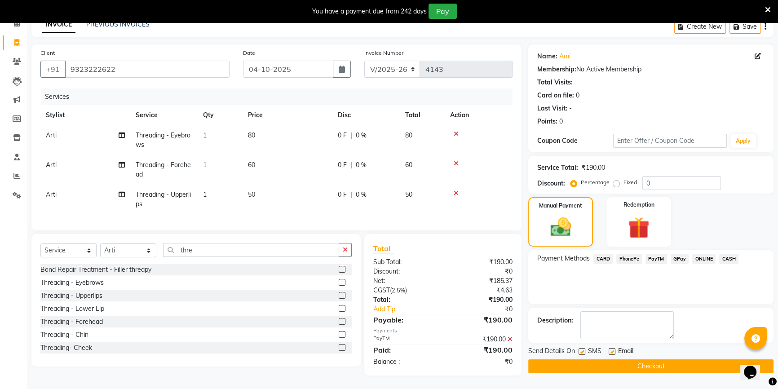 The height and width of the screenshot is (389, 778). What do you see at coordinates (575, 141) in the screenshot?
I see `div: Coupon Code` at bounding box center [575, 141].